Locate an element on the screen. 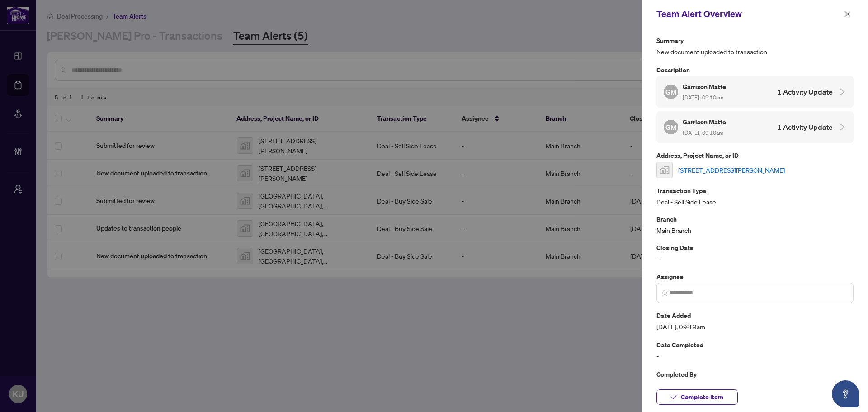 This screenshot has height=412, width=868. p: Transaction Type is located at coordinates (755, 190).